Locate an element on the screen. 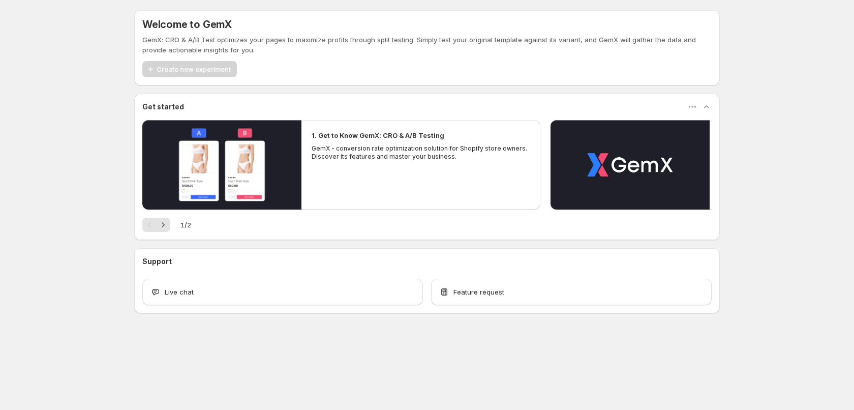 Image resolution: width=854 pixels, height=410 pixels. span: Feature request is located at coordinates (479, 292).